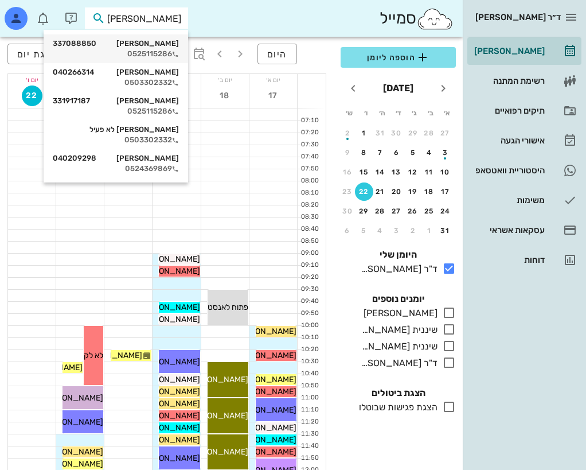  Describe the element at coordinates (415, 113) in the screenshot. I see `th: ג׳` at that location.